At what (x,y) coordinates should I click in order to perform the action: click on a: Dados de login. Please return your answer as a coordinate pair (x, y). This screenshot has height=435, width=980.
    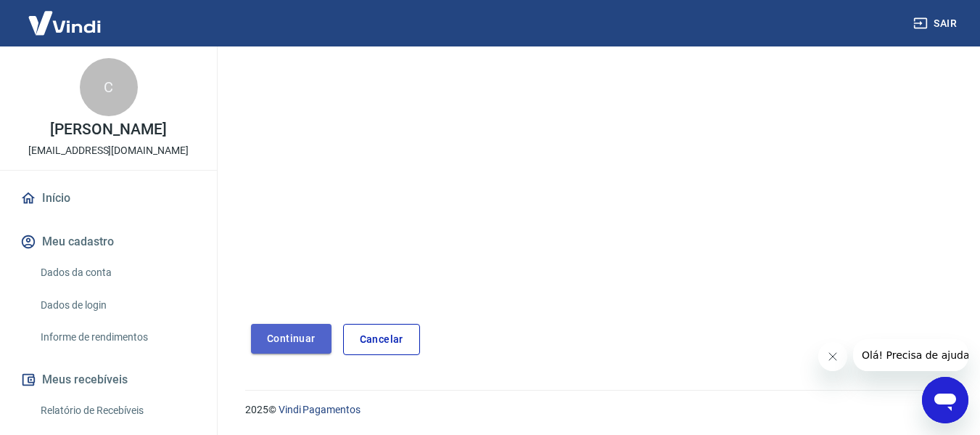
    Looking at the image, I should click on (116, 305).